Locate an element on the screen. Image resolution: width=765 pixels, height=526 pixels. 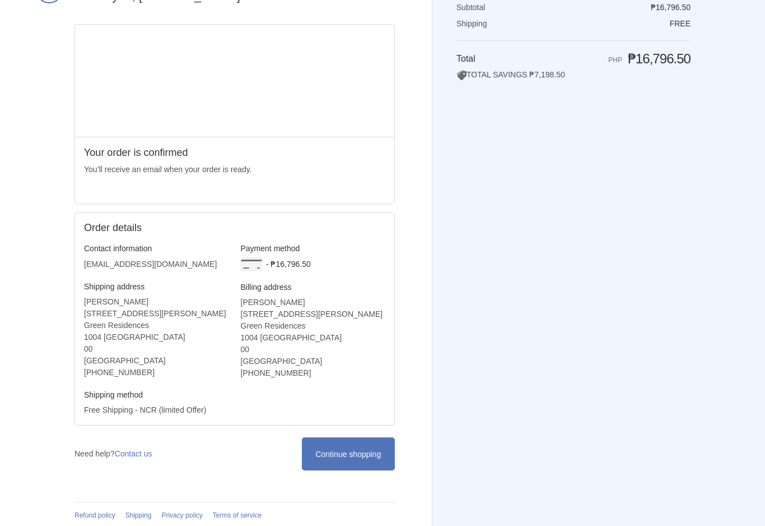
span: Total is located at coordinates (466, 58).